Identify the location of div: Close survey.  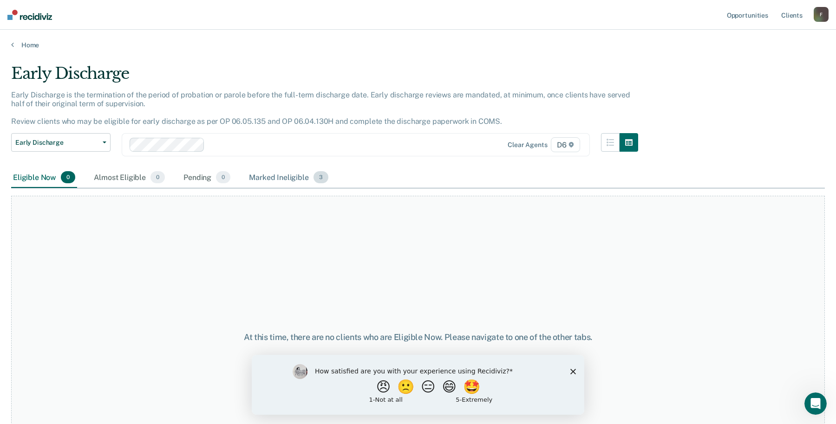
(321, 17).